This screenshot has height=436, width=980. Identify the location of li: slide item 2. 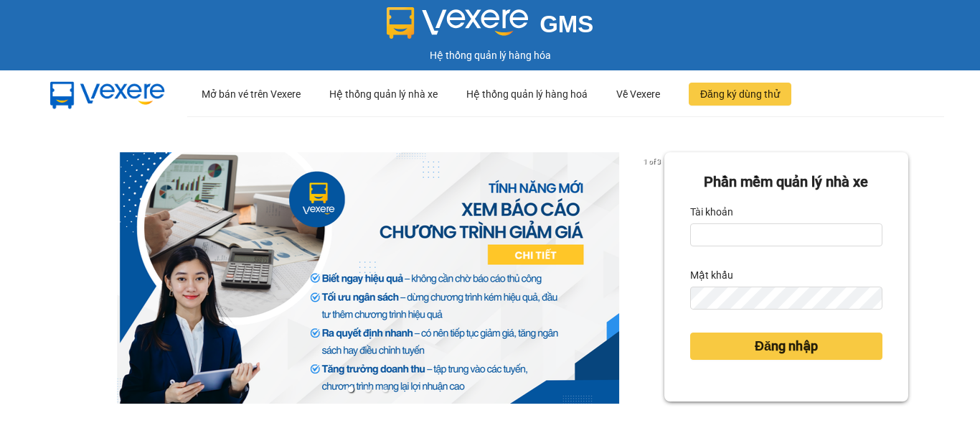
(368, 389).